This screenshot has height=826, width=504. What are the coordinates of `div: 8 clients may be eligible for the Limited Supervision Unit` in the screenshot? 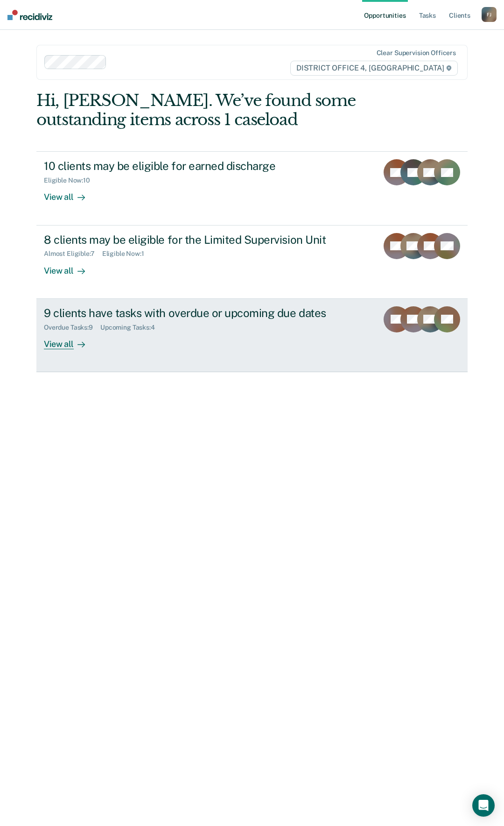 It's located at (207, 240).